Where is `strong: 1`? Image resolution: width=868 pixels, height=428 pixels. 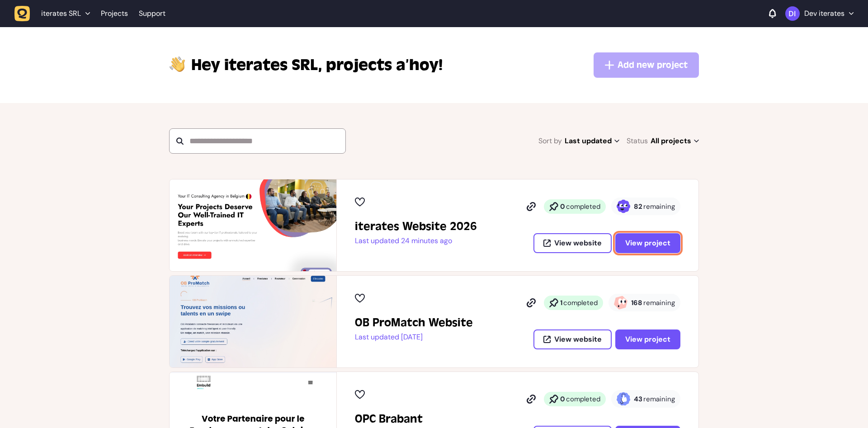 strong: 1 is located at coordinates (561, 303).